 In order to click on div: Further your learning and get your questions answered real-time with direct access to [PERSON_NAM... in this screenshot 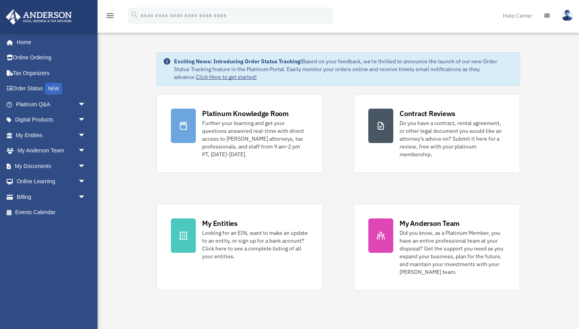, I will do `click(255, 139)`.